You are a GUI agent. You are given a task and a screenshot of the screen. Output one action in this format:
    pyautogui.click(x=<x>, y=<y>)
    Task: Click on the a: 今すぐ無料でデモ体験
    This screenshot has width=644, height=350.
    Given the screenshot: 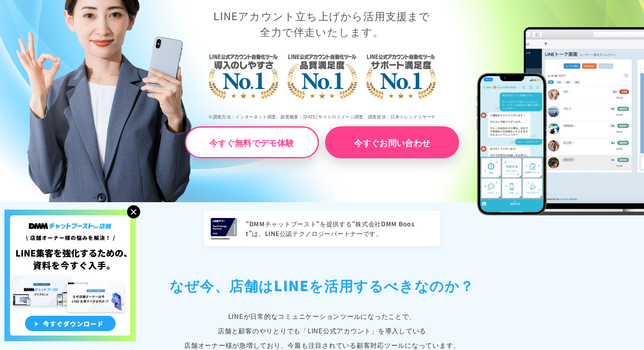 What is the action you would take?
    pyautogui.click(x=252, y=142)
    